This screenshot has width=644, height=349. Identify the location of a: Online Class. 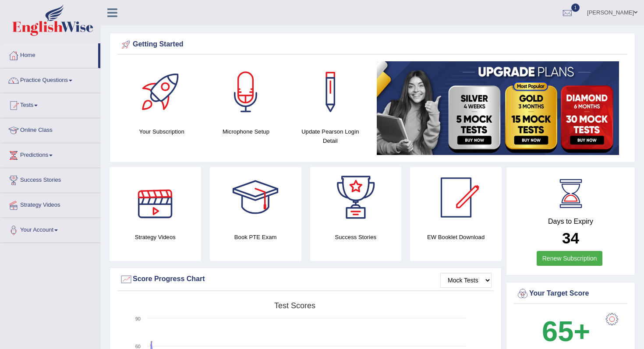
(51, 129).